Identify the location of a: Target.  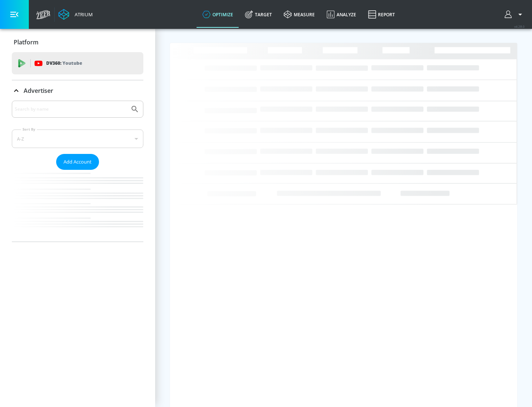
(258, 14).